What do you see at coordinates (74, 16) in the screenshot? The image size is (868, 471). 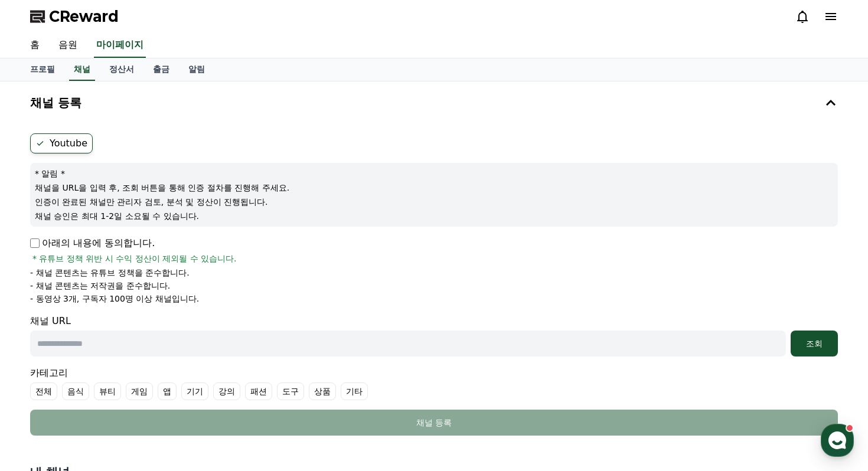 I see `a: CReward` at bounding box center [74, 16].